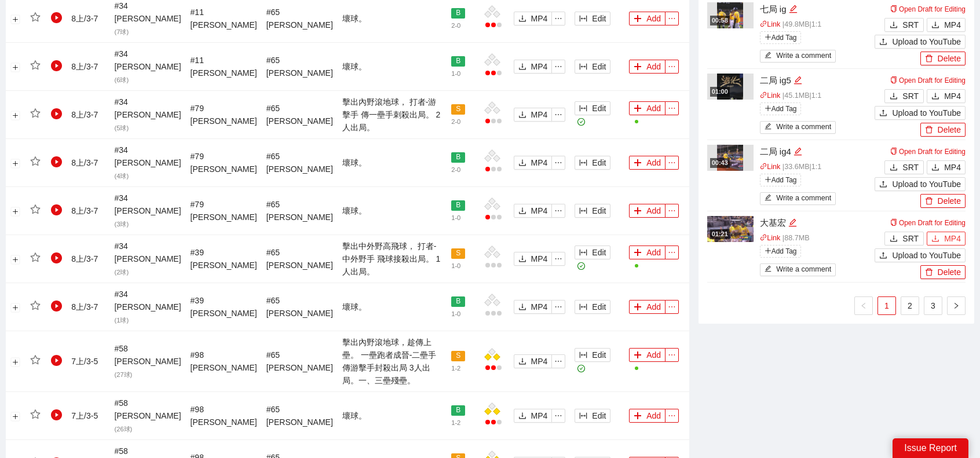  What do you see at coordinates (817, 152) in the screenshot?
I see `div: 二局 ig4` at bounding box center [817, 152].